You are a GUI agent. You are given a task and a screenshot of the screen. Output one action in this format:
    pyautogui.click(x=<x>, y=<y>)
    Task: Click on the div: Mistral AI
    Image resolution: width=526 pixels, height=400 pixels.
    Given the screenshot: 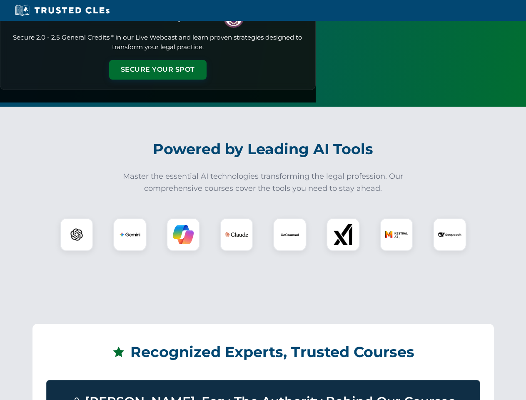 What is the action you would take?
    pyautogui.click(x=396, y=234)
    